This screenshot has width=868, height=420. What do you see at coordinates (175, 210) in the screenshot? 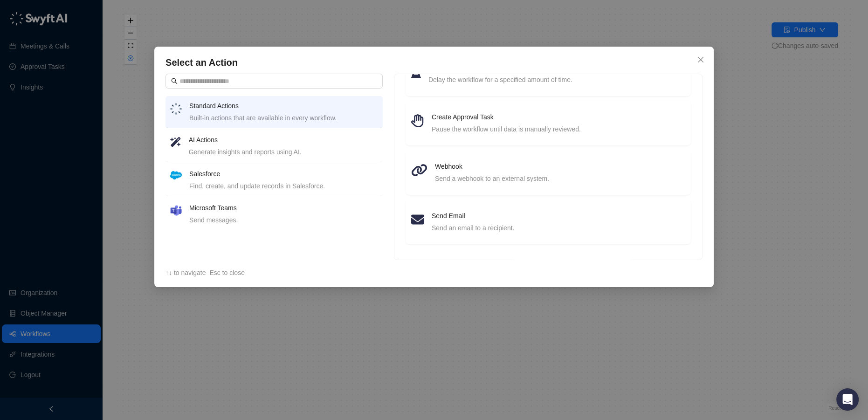
I see `img: microsoft-teams-BZ5xE2bQ.png` at bounding box center [175, 210].